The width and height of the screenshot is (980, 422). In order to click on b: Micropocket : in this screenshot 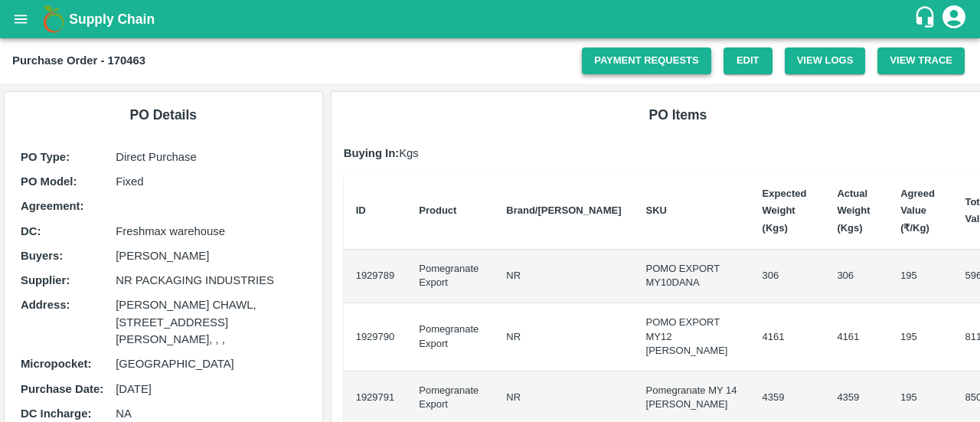, I will do `click(56, 364)`.